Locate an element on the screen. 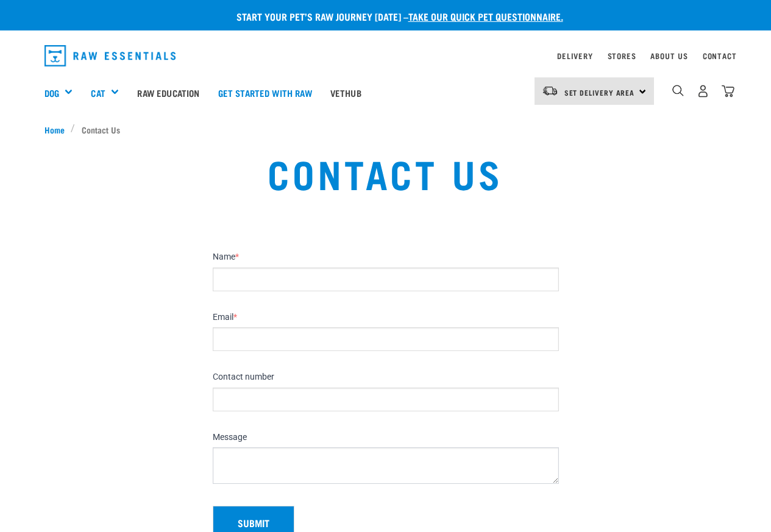 The width and height of the screenshot is (771, 532). nav: breadcrumbs is located at coordinates (386, 129).